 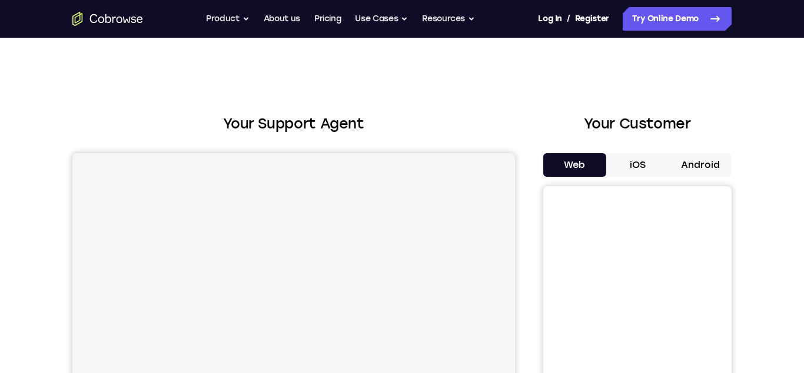 What do you see at coordinates (637, 124) in the screenshot?
I see `h2: Your Customer` at bounding box center [637, 124].